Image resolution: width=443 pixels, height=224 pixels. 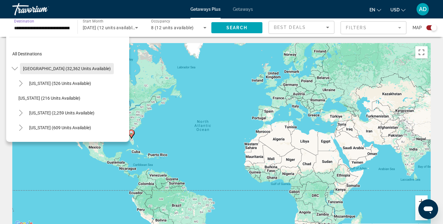 I want to click on span: Search, so click(x=237, y=28).